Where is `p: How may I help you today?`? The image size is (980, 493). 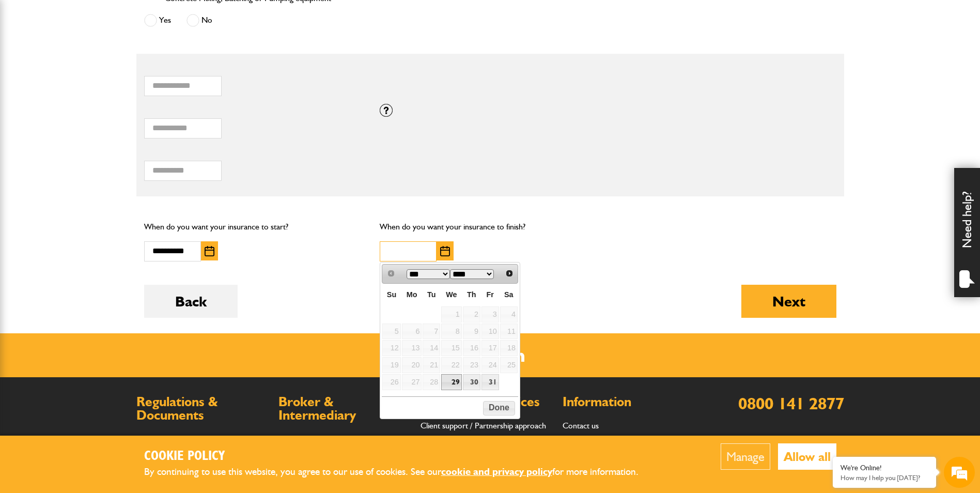 p: How may I help you today? is located at coordinates (884, 477).